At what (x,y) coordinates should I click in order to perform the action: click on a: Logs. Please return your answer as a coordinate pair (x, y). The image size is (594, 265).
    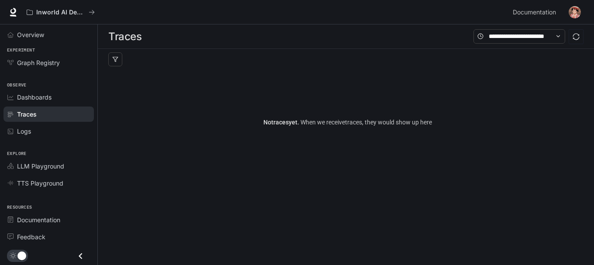
    Looking at the image, I should click on (49, 131).